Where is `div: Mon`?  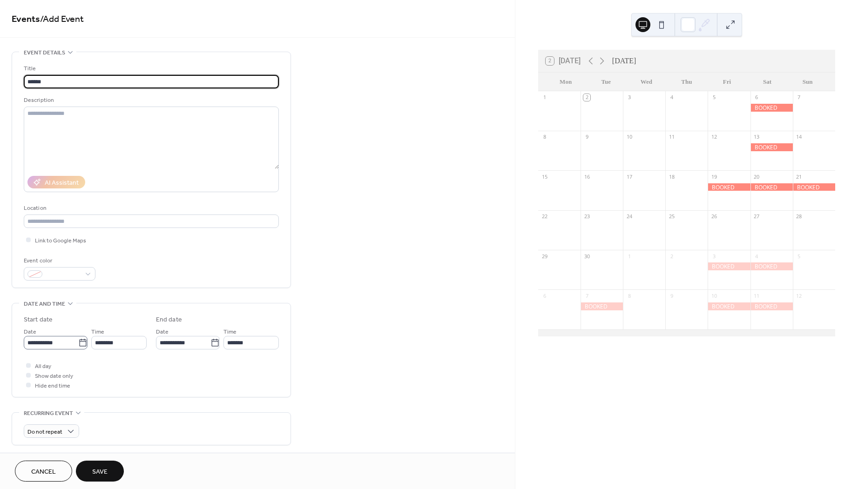
div: Mon is located at coordinates (566, 82).